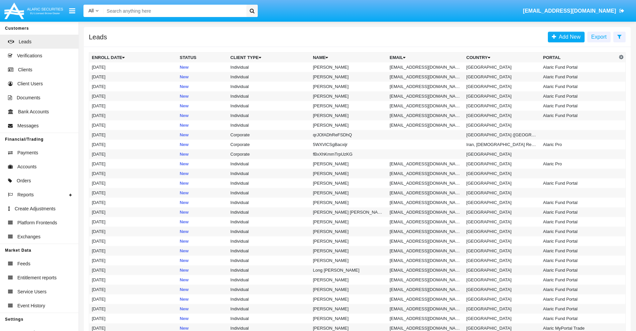 The width and height of the screenshot is (636, 331). What do you see at coordinates (269, 135) in the screenshot?
I see `td: Corporate` at bounding box center [269, 135].